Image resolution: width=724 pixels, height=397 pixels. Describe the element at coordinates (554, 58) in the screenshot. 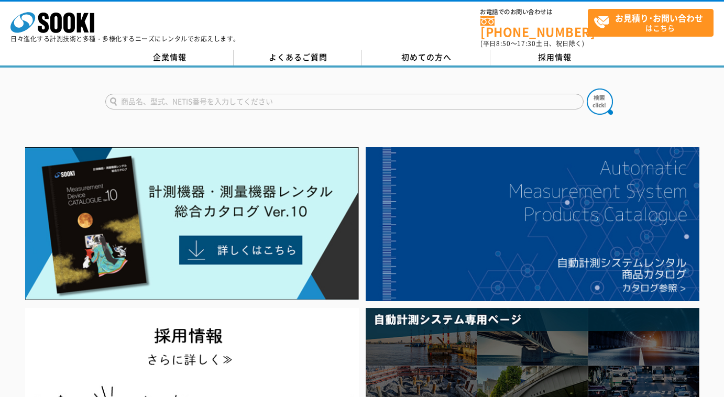

I see `a: 採用情報` at that location.